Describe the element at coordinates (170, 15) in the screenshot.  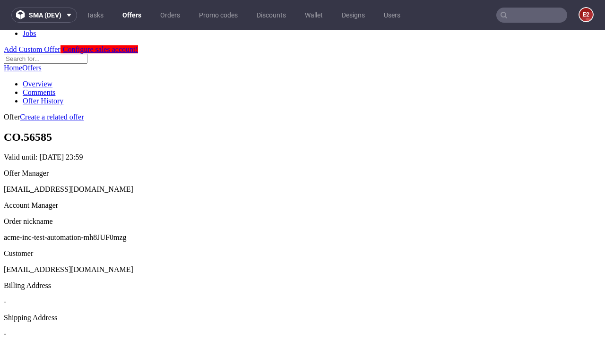
I see `a: Orders` at that location.